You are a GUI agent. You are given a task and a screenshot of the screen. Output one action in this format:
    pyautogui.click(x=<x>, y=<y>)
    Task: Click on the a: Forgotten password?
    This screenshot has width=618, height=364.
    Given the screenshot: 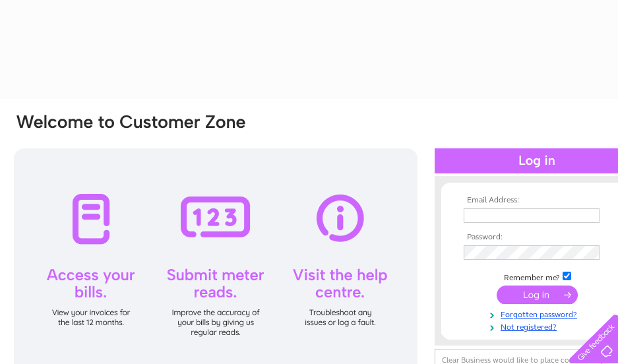 What is the action you would take?
    pyautogui.click(x=538, y=313)
    